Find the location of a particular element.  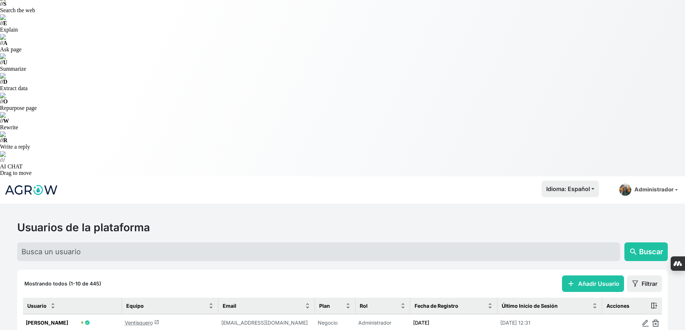

img: action is located at coordinates (655, 305).